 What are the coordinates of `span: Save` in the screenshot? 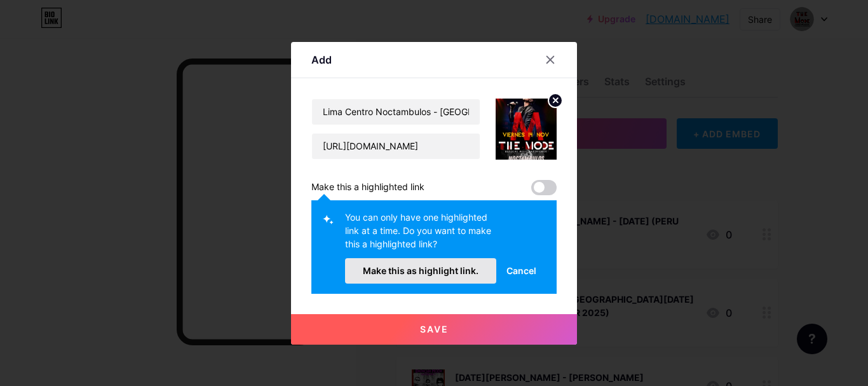 It's located at (434, 329).